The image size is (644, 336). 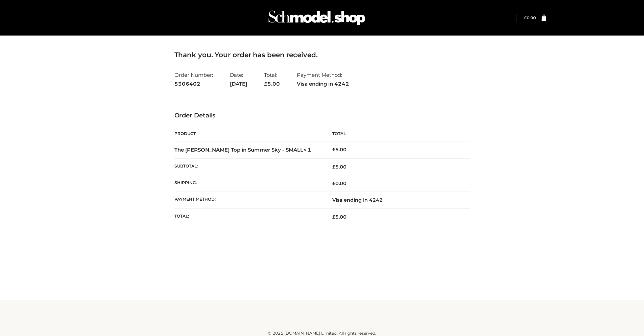 I want to click on th: Total:, so click(x=248, y=216).